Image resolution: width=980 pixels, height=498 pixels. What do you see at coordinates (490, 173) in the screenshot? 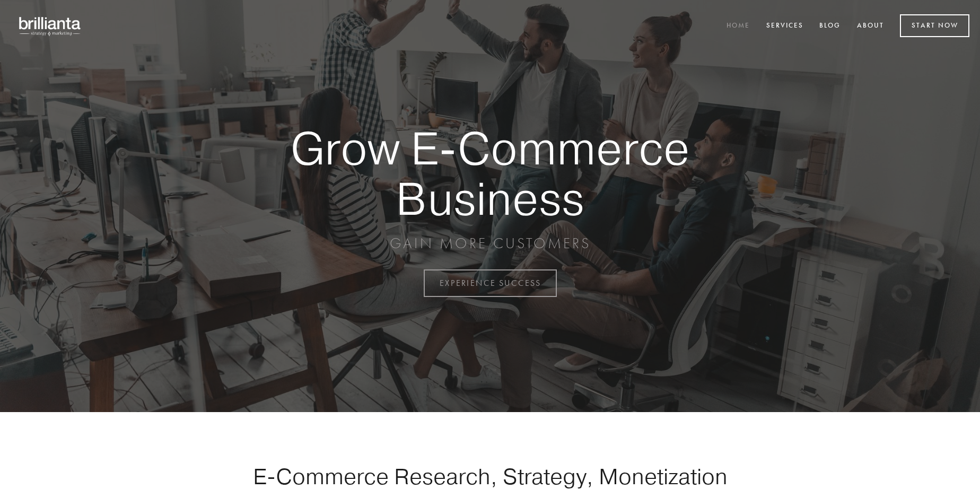
I see `strong: Grow E-Commerce Business` at bounding box center [490, 173].